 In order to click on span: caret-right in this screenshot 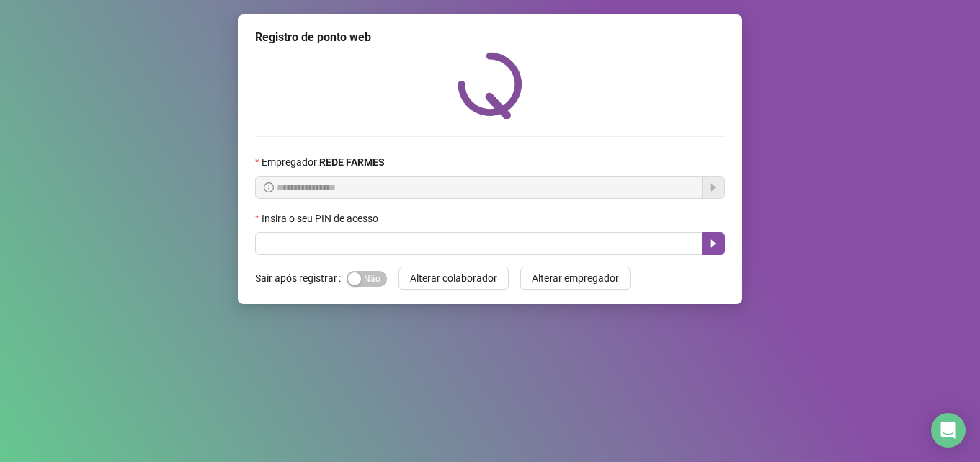, I will do `click(713, 244)`.